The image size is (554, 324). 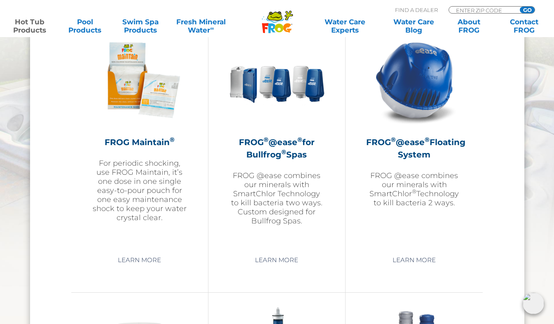 What do you see at coordinates (201, 26) in the screenshot?
I see `a: Fresh MineralWater∞` at bounding box center [201, 26].